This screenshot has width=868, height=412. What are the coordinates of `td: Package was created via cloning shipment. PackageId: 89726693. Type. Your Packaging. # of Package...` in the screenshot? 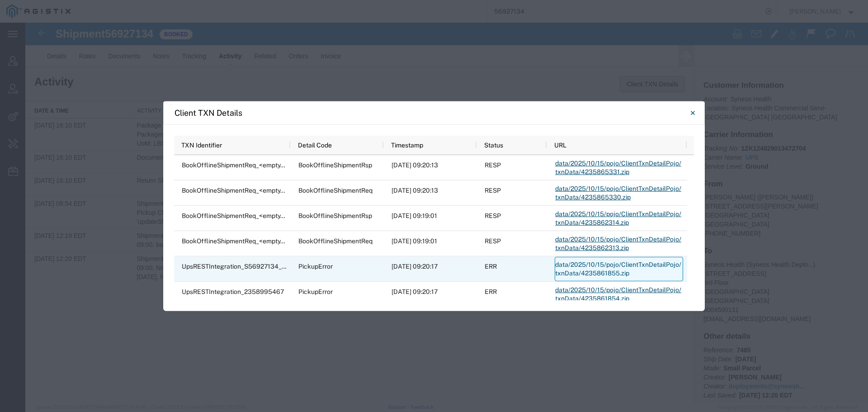 It's located at (226, 112).